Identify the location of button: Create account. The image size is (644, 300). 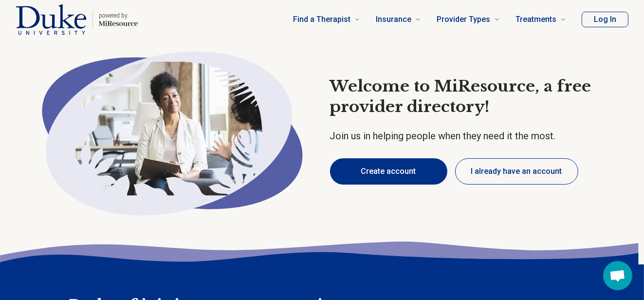
(389, 172).